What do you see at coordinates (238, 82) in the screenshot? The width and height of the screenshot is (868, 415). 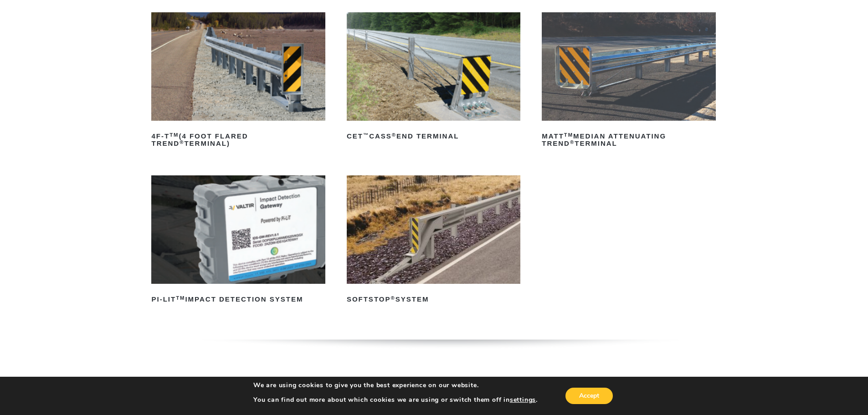 I see `a: 4F-TTM(4 Foot Flared TREND®Terminal)` at bounding box center [238, 82].